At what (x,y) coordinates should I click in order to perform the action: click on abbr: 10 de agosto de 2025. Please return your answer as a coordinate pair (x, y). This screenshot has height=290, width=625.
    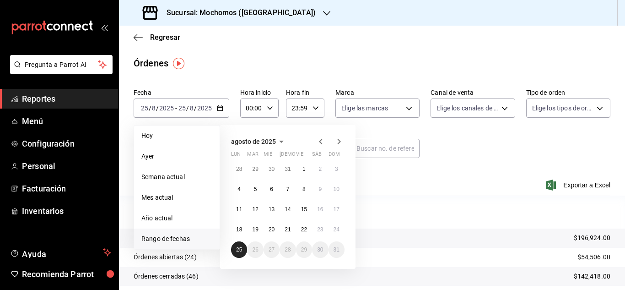
    Looking at the image, I should click on (337, 189).